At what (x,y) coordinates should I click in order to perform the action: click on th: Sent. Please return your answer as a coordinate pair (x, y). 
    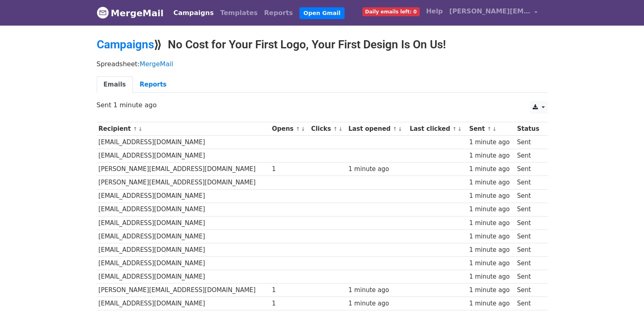
    Looking at the image, I should click on (492, 129).